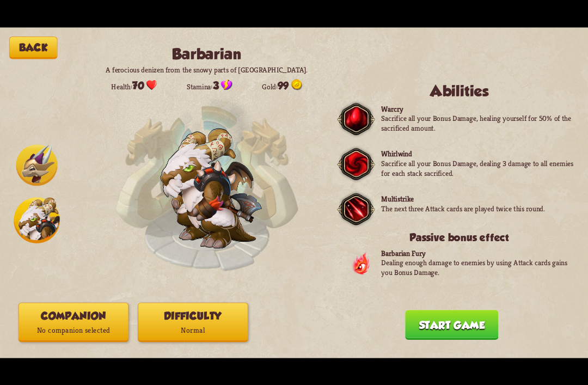  What do you see at coordinates (281, 85) in the screenshot?
I see `div: Gold:` at bounding box center [281, 85].